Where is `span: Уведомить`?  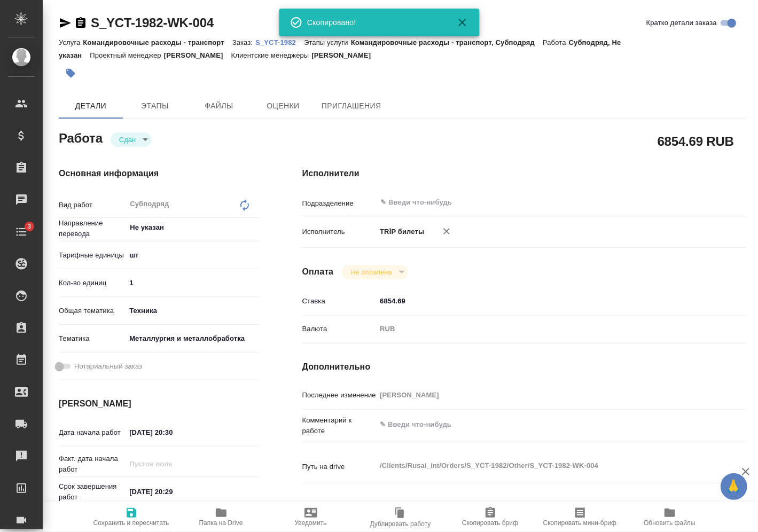
span: Уведомить is located at coordinates (311, 523).